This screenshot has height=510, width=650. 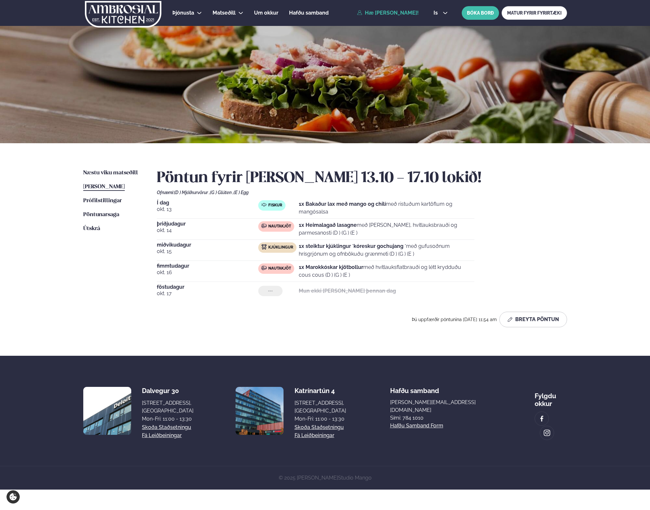 What do you see at coordinates (355, 477) in the screenshot?
I see `a: Studio Mango` at bounding box center [355, 477].